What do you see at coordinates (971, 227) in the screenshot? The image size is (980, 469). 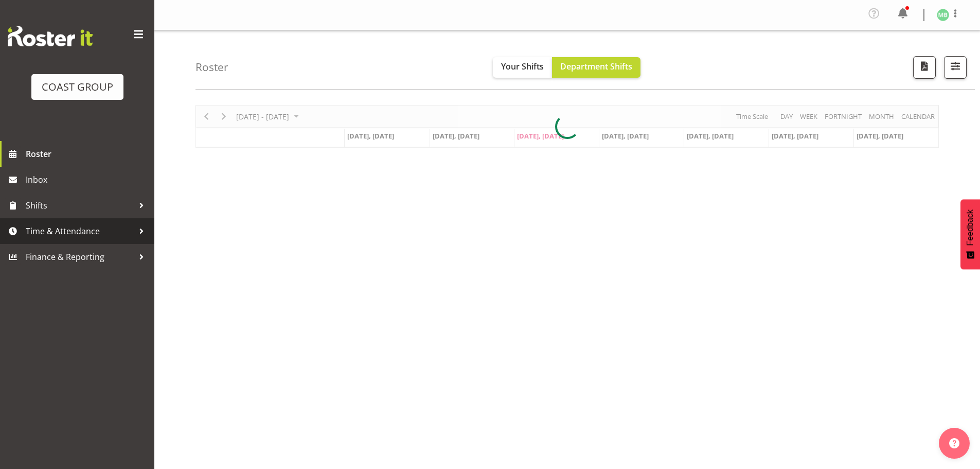 I see `span: Feedback` at bounding box center [971, 227].